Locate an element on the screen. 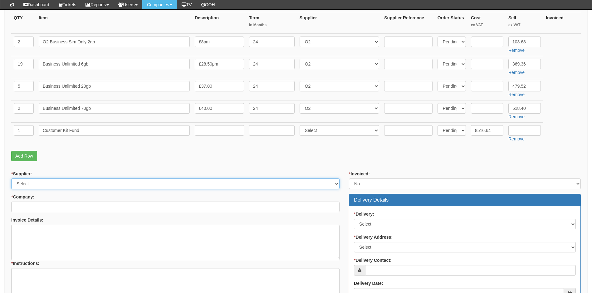 The height and width of the screenshot is (293, 592). label: Company: is located at coordinates (23, 197).